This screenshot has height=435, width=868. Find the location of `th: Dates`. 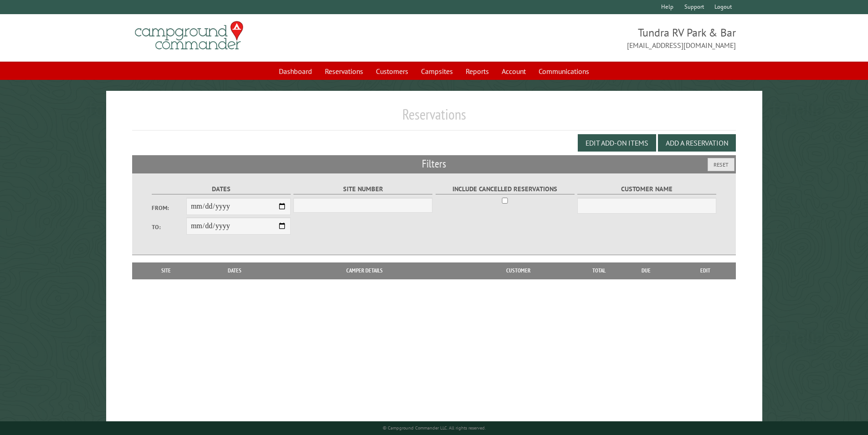

th: Dates is located at coordinates (235, 271).